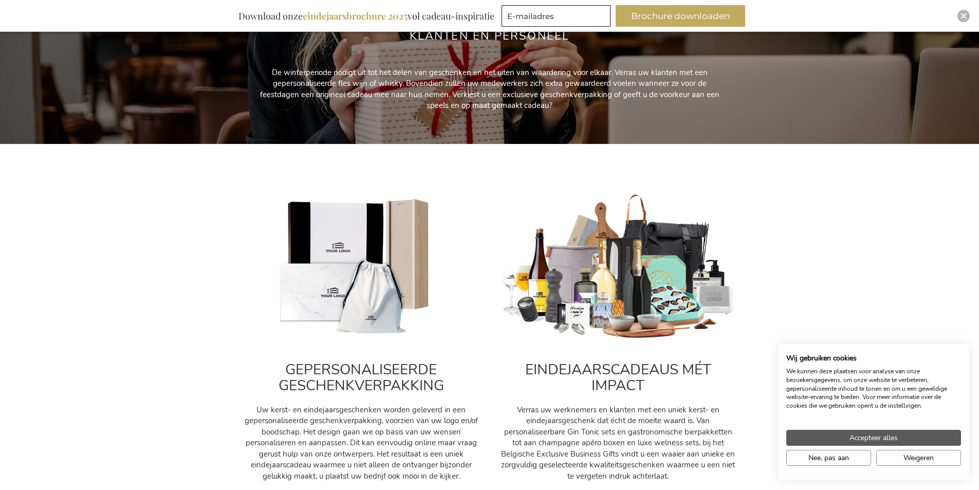 This screenshot has height=490, width=979. Describe the element at coordinates (556, 16) in the screenshot. I see `input: E-mailadres` at that location.